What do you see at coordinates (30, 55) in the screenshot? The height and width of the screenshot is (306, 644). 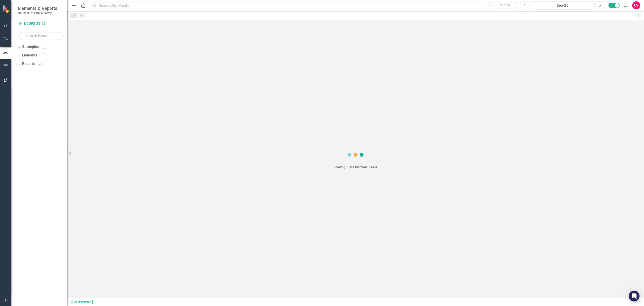 I see `a: Elements` at bounding box center [30, 55].